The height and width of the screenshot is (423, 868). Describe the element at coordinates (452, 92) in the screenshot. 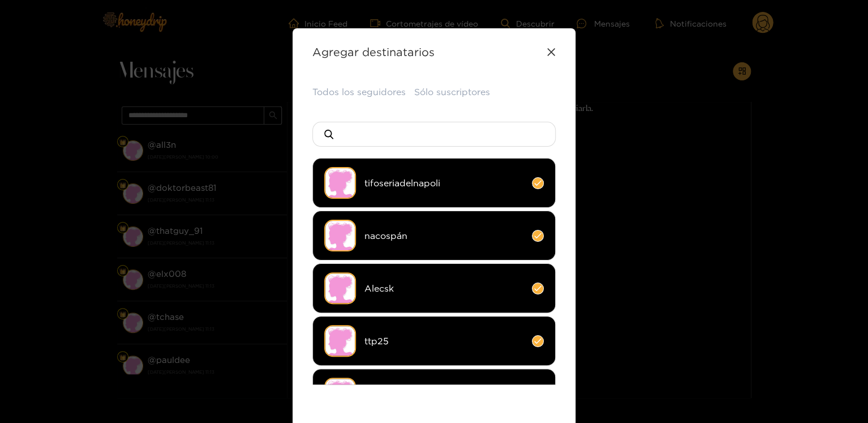

I see `button: Sólo suscriptores` at that location.